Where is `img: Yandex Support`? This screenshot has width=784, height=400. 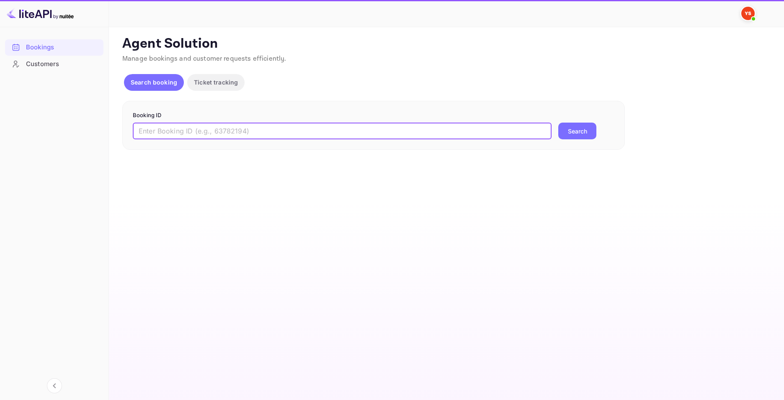
img: Yandex Support is located at coordinates (748, 13).